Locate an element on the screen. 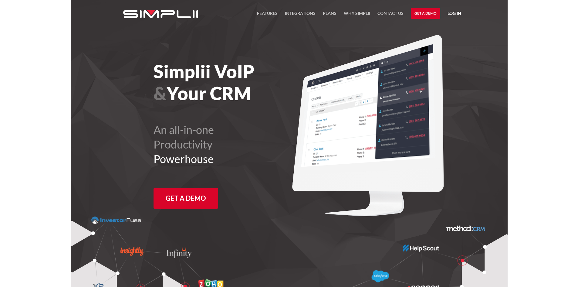 The image size is (578, 287). a: Log in is located at coordinates (454, 14).